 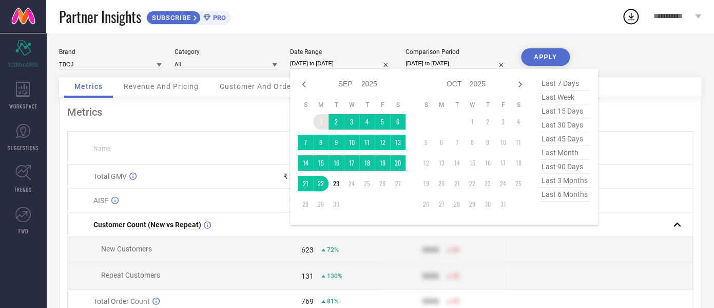 I want to click on td: Wed Oct 01 2025, so click(x=472, y=122).